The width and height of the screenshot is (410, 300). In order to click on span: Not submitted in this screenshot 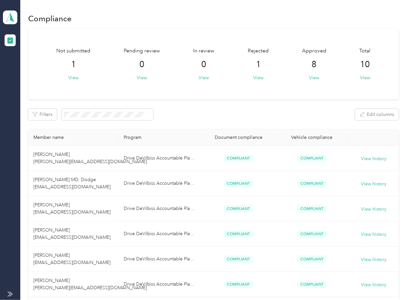, I will do `click(73, 51)`.